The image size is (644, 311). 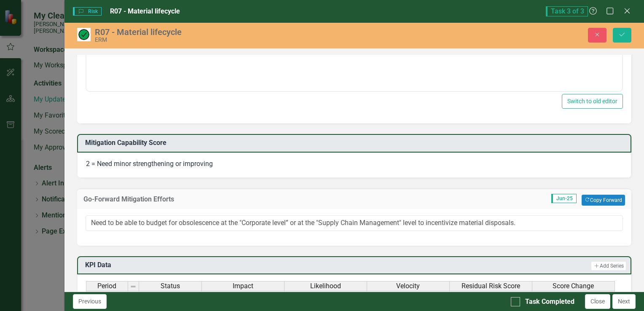 I want to click on button: Add Series, so click(x=609, y=266).